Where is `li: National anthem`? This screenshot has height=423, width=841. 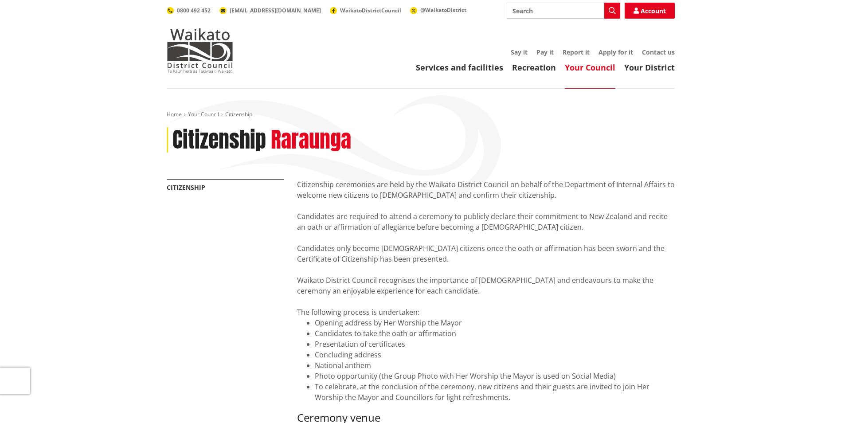 li: National anthem is located at coordinates (495, 365).